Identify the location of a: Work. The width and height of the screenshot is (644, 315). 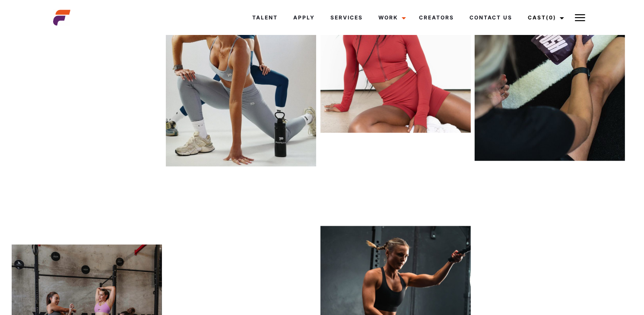
(391, 17).